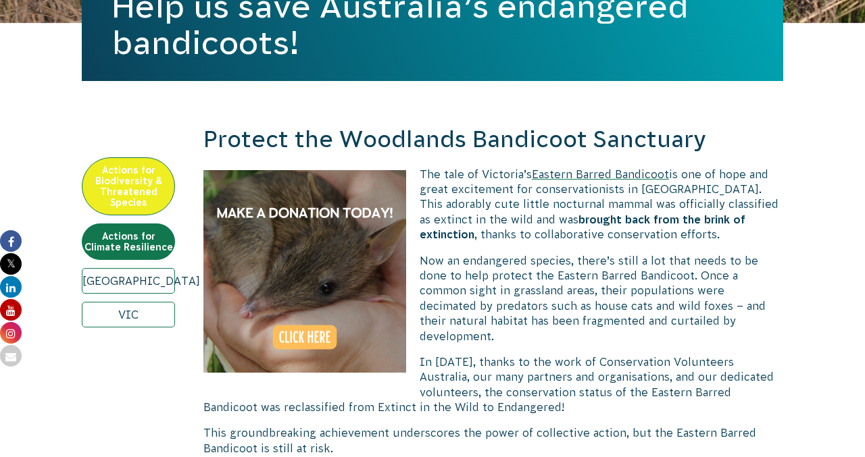 This screenshot has width=865, height=457. Describe the element at coordinates (600, 174) in the screenshot. I see `a: Eastern Barred Bandicoot` at that location.